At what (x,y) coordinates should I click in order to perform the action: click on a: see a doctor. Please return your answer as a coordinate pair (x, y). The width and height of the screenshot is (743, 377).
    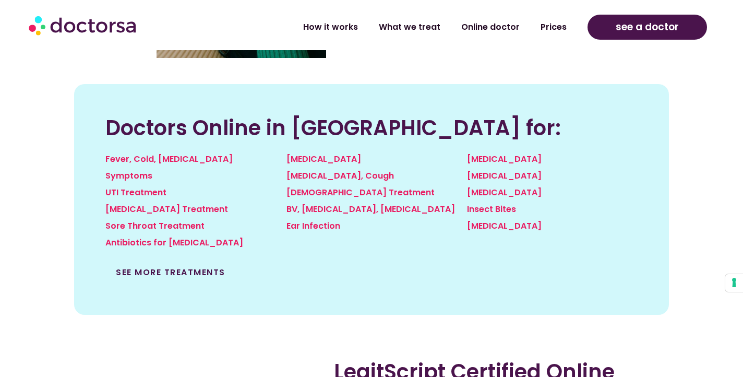
    Looking at the image, I should click on (647, 27).